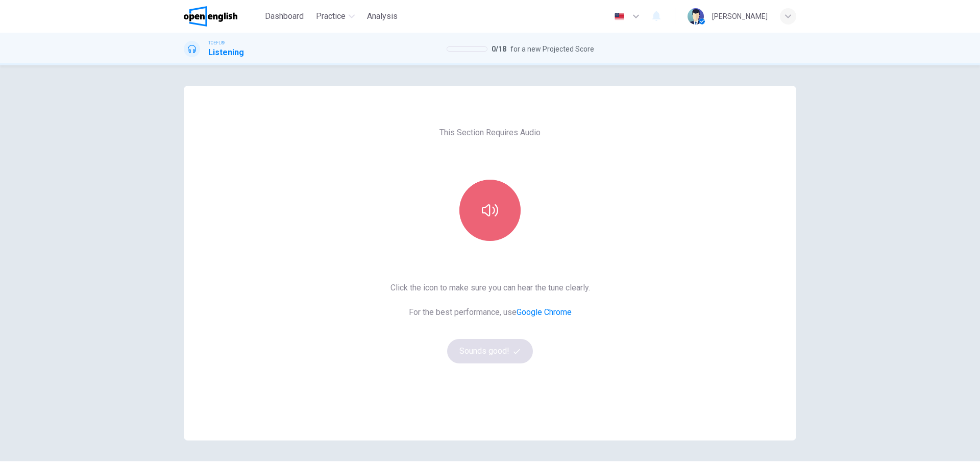 This screenshot has height=465, width=980. Describe the element at coordinates (222, 17) in the screenshot. I see `a: OpenEnglish logo` at that location.